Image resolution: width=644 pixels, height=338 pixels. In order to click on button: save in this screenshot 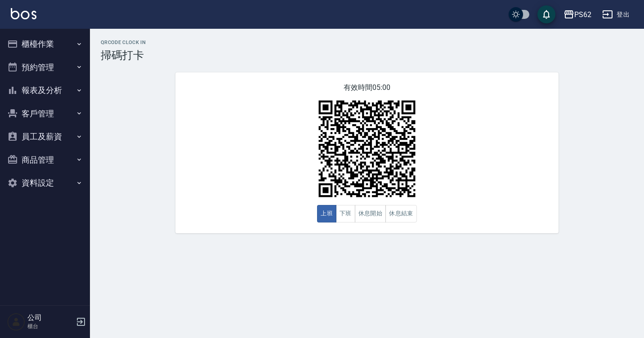, I will do `click(547, 14)`.